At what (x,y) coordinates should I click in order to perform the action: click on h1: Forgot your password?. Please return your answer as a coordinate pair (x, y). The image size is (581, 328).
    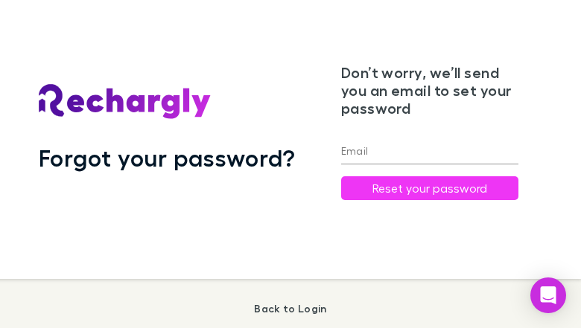
    Looking at the image, I should click on (167, 158).